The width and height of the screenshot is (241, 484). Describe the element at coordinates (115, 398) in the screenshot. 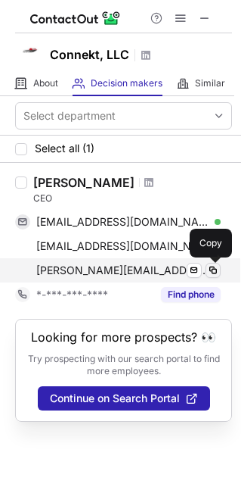

I see `span: Continue on Search Portal` at that location.